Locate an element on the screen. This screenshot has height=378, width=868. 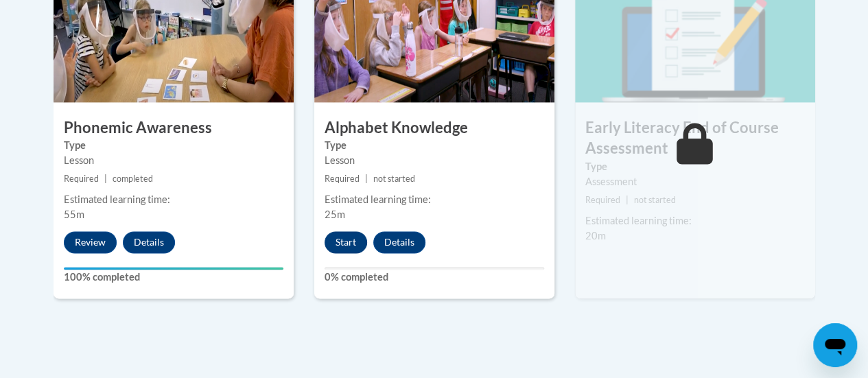
span: 25m is located at coordinates (334, 214).